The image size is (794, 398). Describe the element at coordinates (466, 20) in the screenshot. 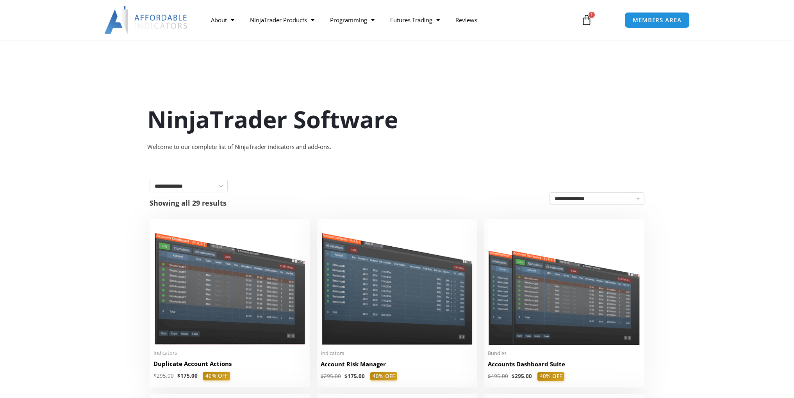

I see `a: Reviews` at that location.